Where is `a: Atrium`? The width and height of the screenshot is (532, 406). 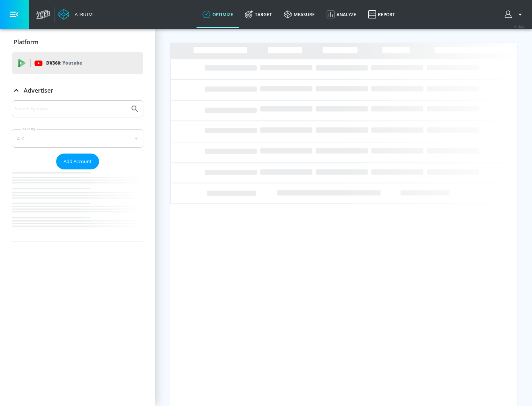
a: Atrium is located at coordinates (75, 14).